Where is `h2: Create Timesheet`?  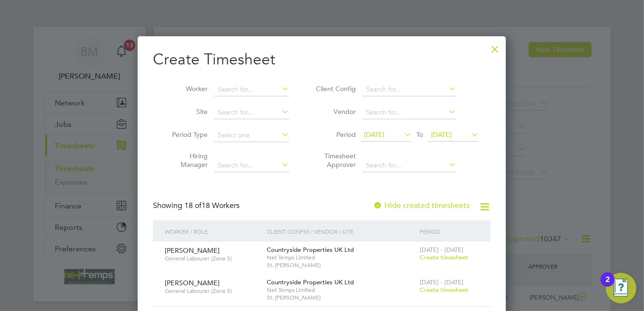
h2: Create Timesheet is located at coordinates (322, 60).